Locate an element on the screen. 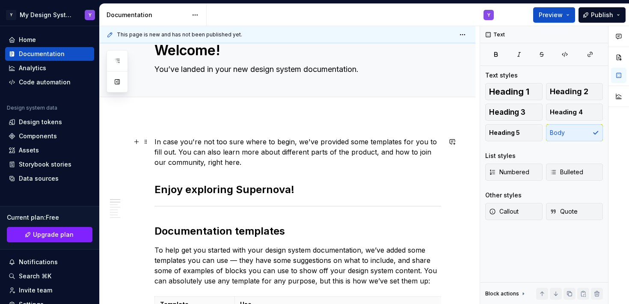  span: Publish is located at coordinates (603, 15).